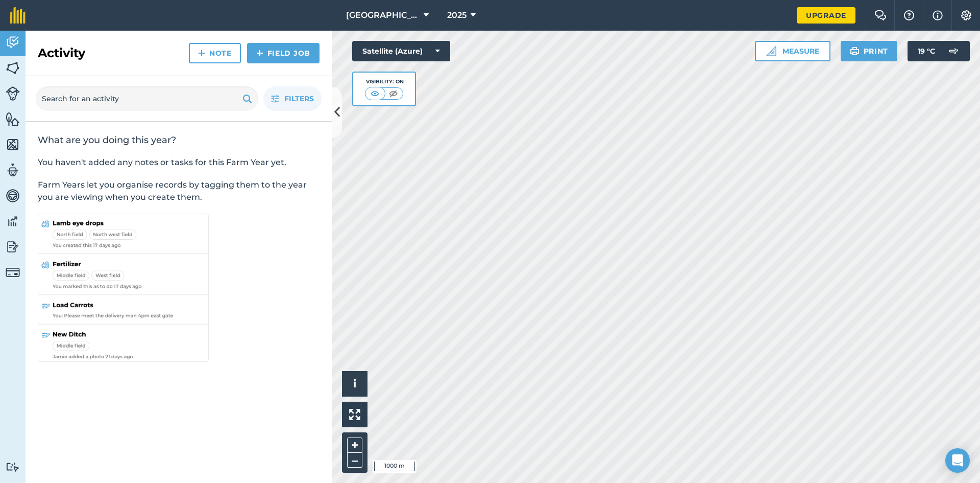 The width and height of the screenshot is (980, 483). I want to click on span: Filters, so click(299, 99).